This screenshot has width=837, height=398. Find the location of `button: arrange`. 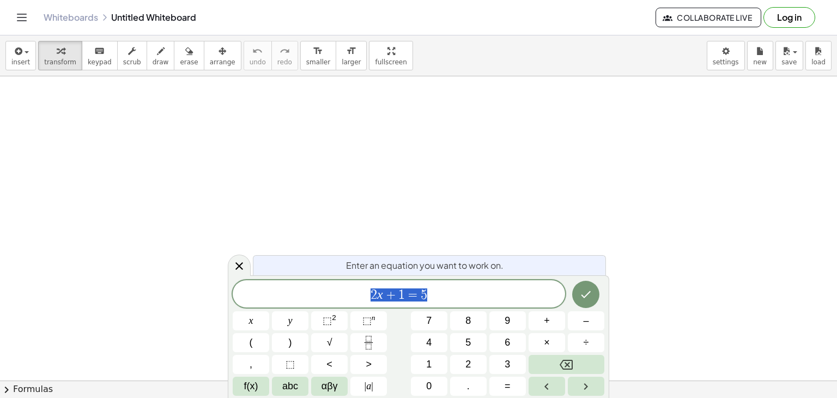

button: arrange is located at coordinates (222, 56).